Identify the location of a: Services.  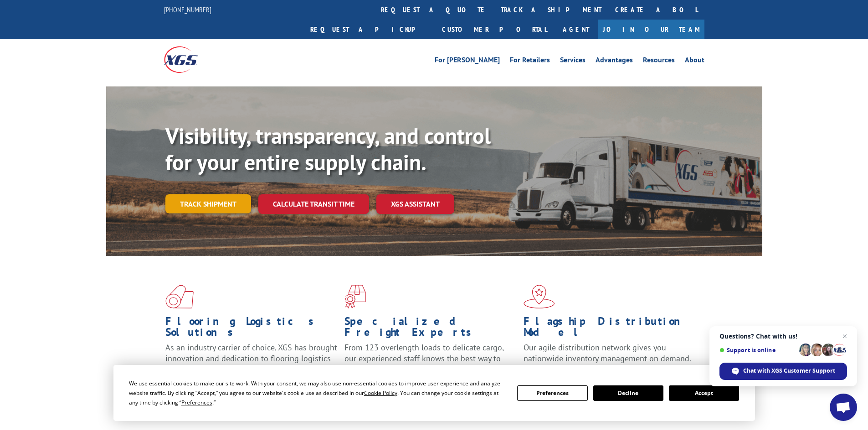
(573, 62).